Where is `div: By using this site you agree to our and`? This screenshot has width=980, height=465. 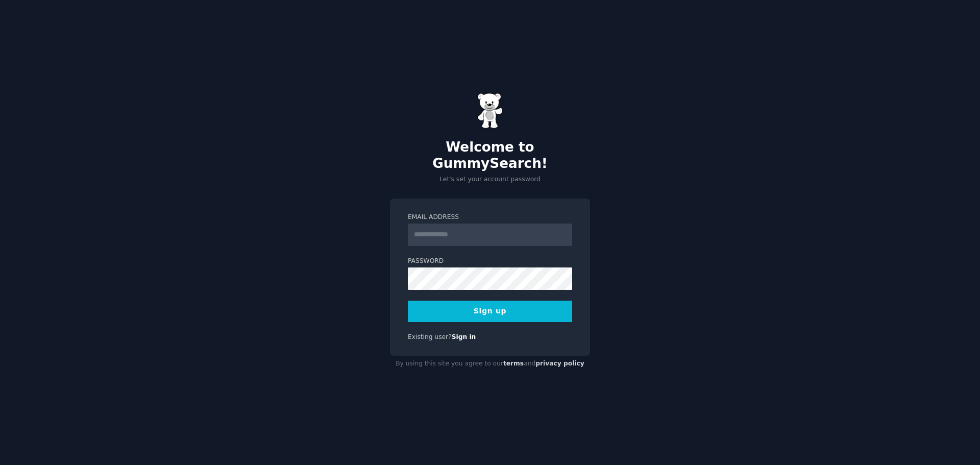
div: By using this site you agree to our and is located at coordinates (490, 364).